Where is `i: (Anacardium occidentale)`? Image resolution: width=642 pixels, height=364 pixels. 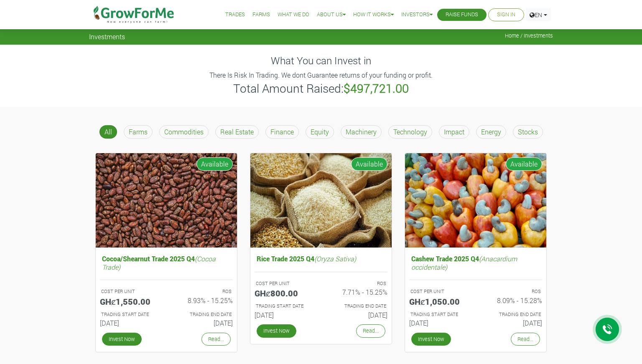 i: (Anacardium occidentale) is located at coordinates (464, 262).